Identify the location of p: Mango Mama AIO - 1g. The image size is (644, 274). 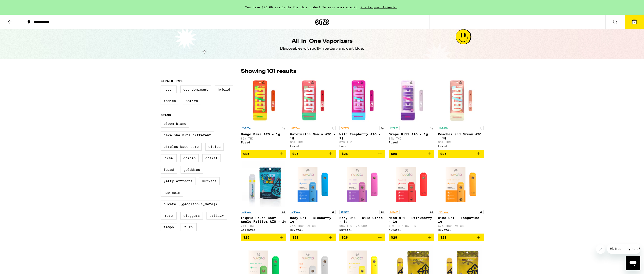
(264, 134).